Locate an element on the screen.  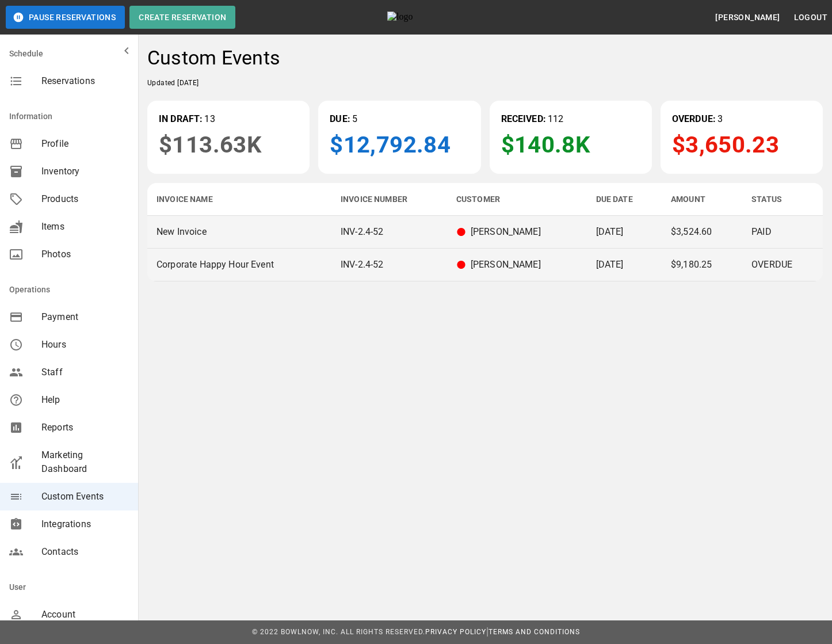
p: $3,650.23 is located at coordinates (742, 145).